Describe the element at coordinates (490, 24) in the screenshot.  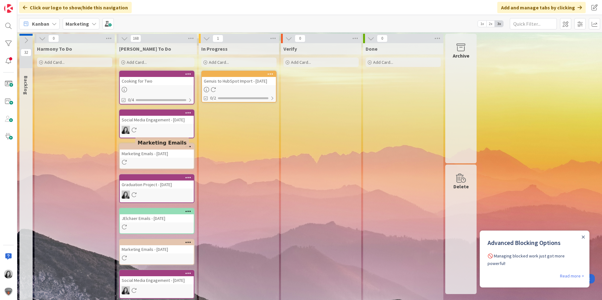
I see `span: 2x` at that location.